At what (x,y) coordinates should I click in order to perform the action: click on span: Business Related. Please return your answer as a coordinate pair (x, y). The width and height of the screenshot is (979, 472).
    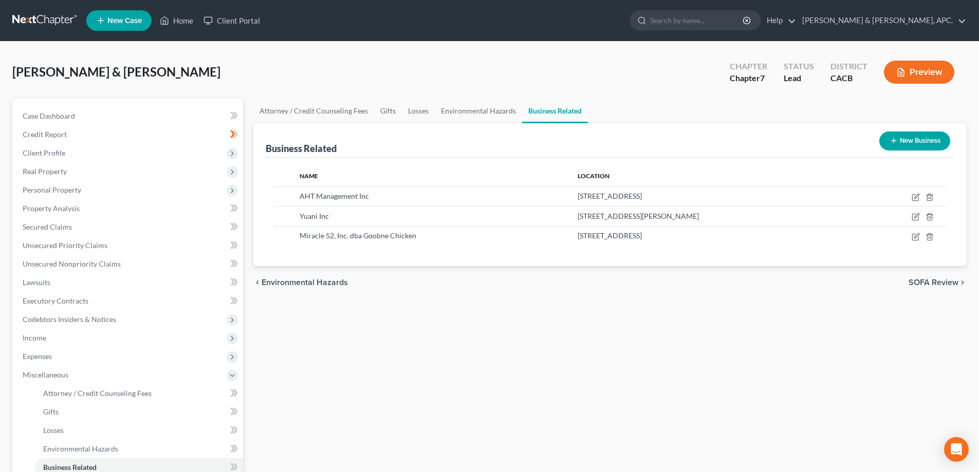
    Looking at the image, I should click on (70, 467).